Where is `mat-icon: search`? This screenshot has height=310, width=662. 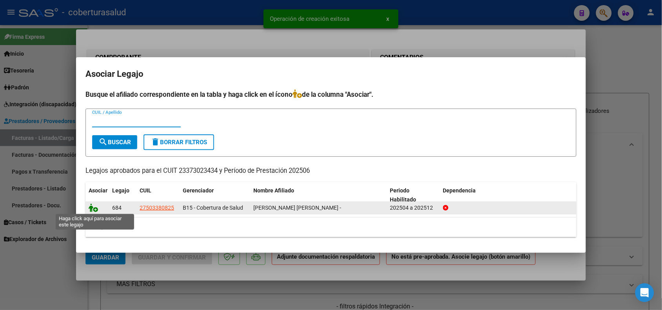 mat-icon: search is located at coordinates (103, 142).